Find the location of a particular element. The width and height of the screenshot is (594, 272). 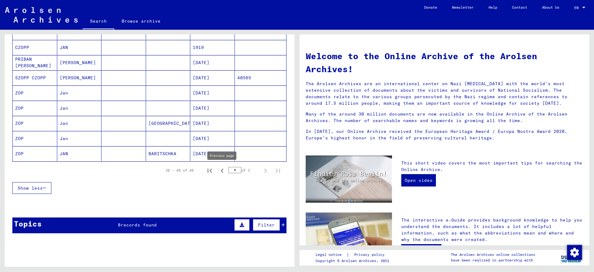

a: Open video is located at coordinates (419, 180).